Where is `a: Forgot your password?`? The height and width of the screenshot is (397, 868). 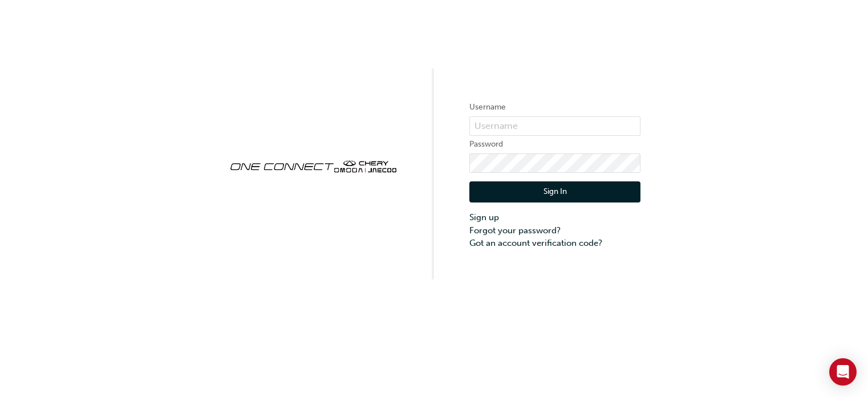
a: Forgot your password? is located at coordinates (555, 231).